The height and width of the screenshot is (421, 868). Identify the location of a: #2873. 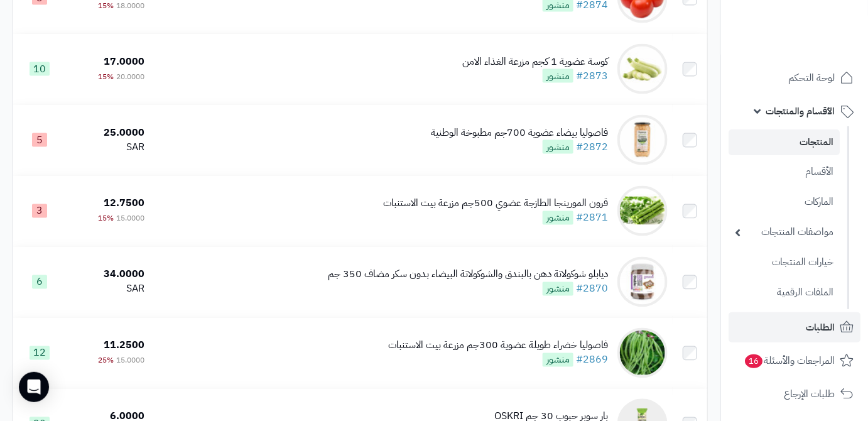
(591, 76).